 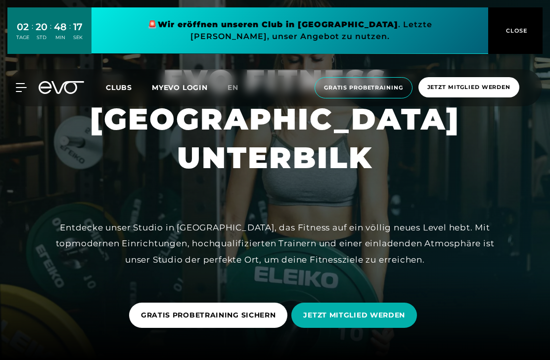 What do you see at coordinates (515, 31) in the screenshot?
I see `button: CLOSE` at bounding box center [515, 31].